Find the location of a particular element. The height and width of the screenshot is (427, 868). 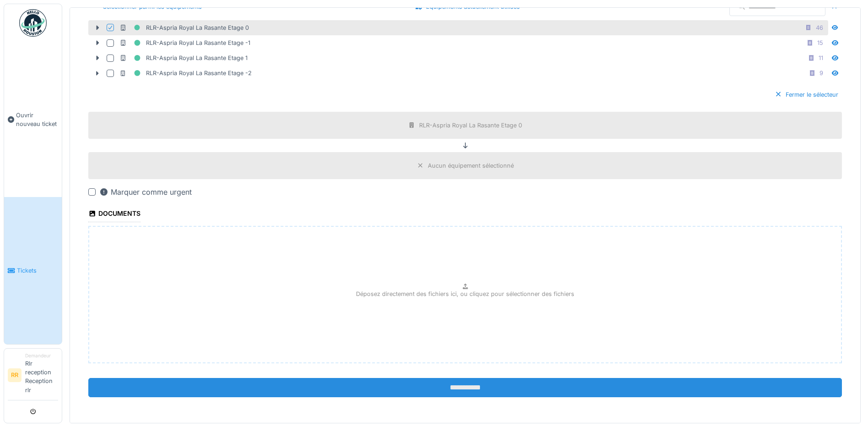

span: Tickets is located at coordinates (37, 270).